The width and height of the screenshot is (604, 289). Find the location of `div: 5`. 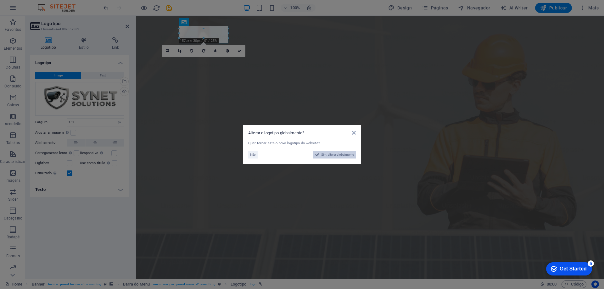

div: 5 is located at coordinates (50, 4).